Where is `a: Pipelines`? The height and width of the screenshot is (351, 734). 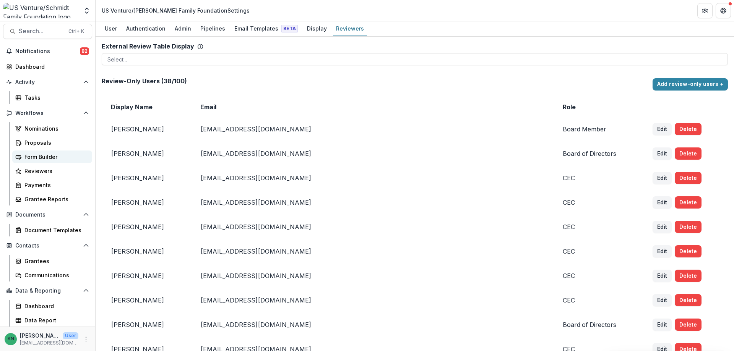
a: Pipelines is located at coordinates (213, 29).